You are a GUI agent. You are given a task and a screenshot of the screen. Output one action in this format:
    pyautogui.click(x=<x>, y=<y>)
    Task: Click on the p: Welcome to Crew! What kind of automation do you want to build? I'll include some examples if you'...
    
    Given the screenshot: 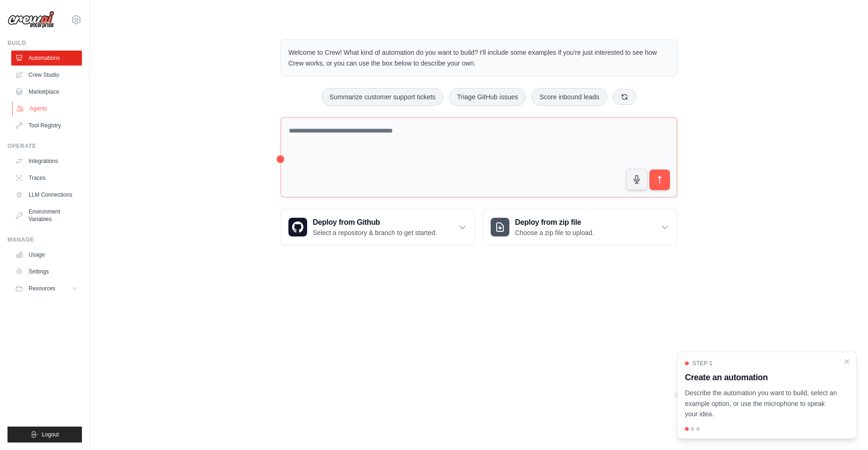 What is the action you would take?
    pyautogui.click(x=478, y=59)
    